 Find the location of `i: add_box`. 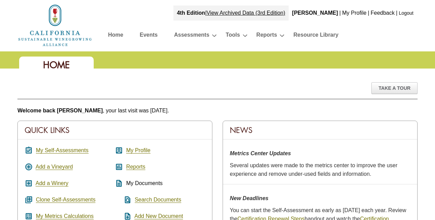

i: add_box is located at coordinates (29, 183).